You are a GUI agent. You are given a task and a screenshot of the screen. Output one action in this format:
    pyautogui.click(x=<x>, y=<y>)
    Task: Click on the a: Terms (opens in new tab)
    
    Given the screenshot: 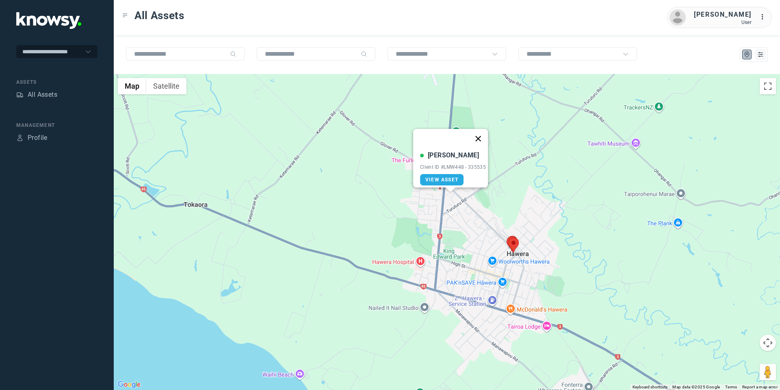 What is the action you would take?
    pyautogui.click(x=732, y=386)
    